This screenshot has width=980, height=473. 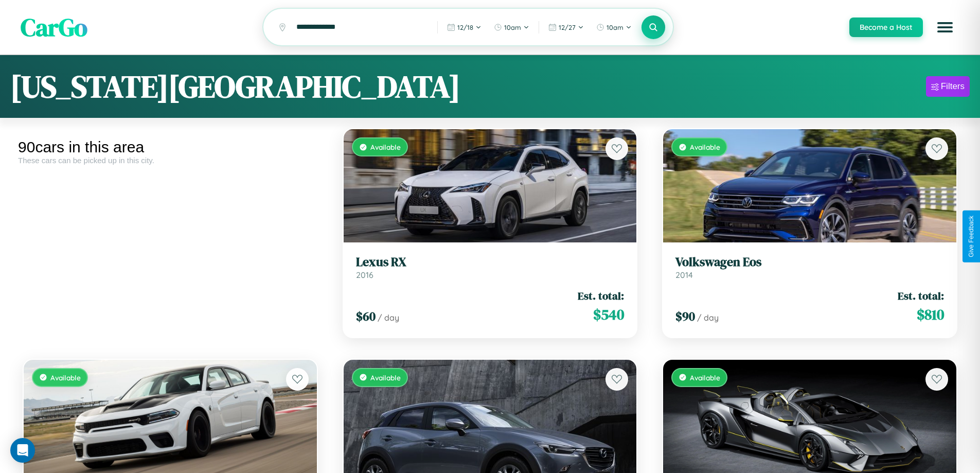 What do you see at coordinates (609, 315) in the screenshot?
I see `span: $ 540` at bounding box center [609, 315].